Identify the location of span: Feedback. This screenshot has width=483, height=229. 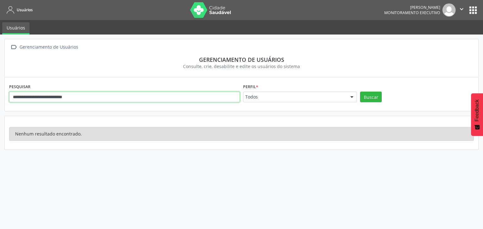
(477, 111).